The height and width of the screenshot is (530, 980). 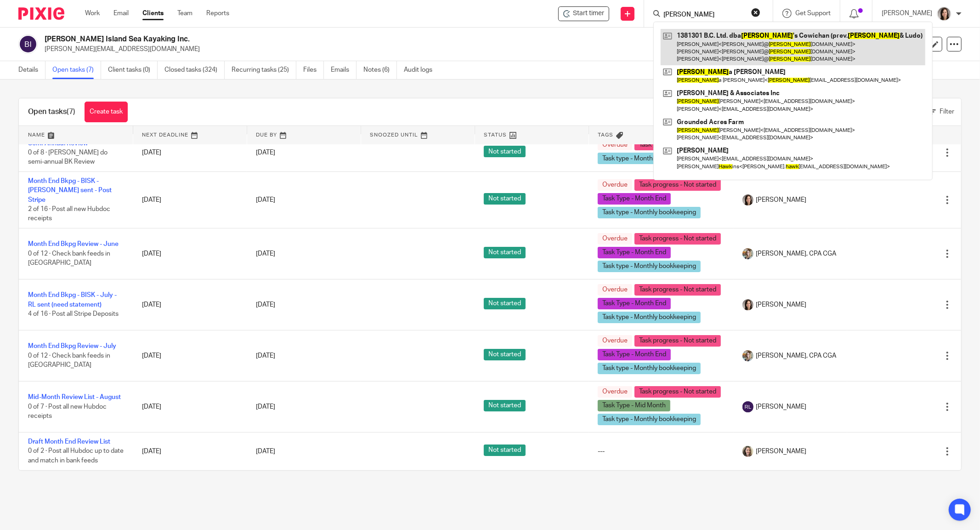 What do you see at coordinates (69, 214) in the screenshot?
I see `span: 2 of 16 · Post all new Hubdoc receipts` at bounding box center [69, 214].